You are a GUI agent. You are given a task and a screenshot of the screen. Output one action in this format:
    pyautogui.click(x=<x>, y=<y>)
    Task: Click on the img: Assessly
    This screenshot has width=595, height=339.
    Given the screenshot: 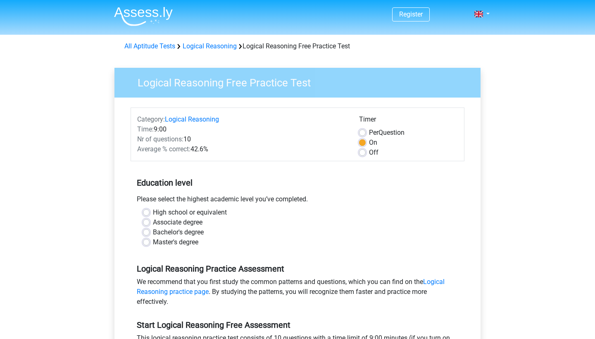 What is the action you would take?
    pyautogui.click(x=143, y=16)
    